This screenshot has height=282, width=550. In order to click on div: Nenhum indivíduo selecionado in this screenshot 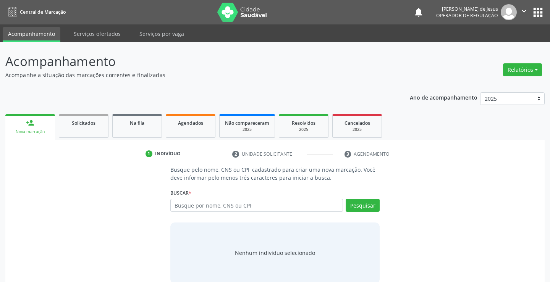, I will do `click(275, 253)`.